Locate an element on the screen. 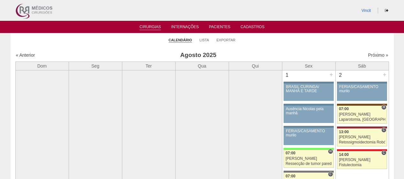 This screenshot has width=404, height=179. th: Dom is located at coordinates (42, 66).